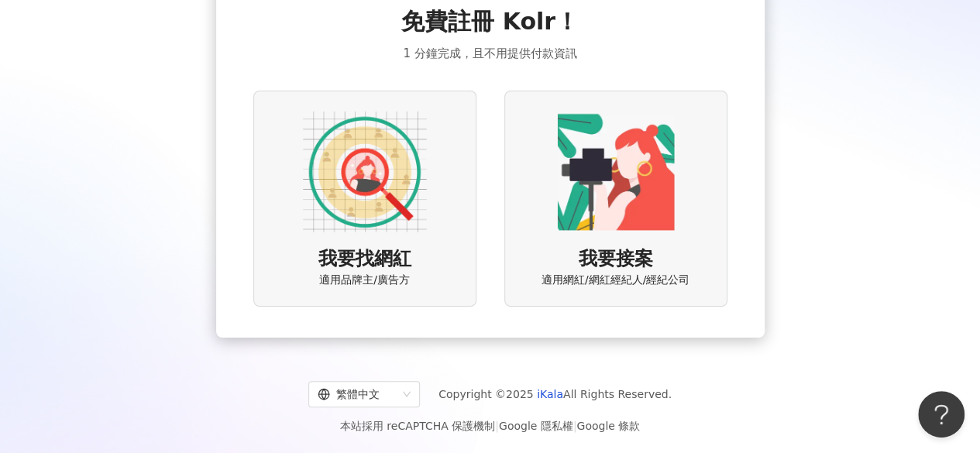  Describe the element at coordinates (616, 259) in the screenshot. I see `span: 我要接案` at that location.